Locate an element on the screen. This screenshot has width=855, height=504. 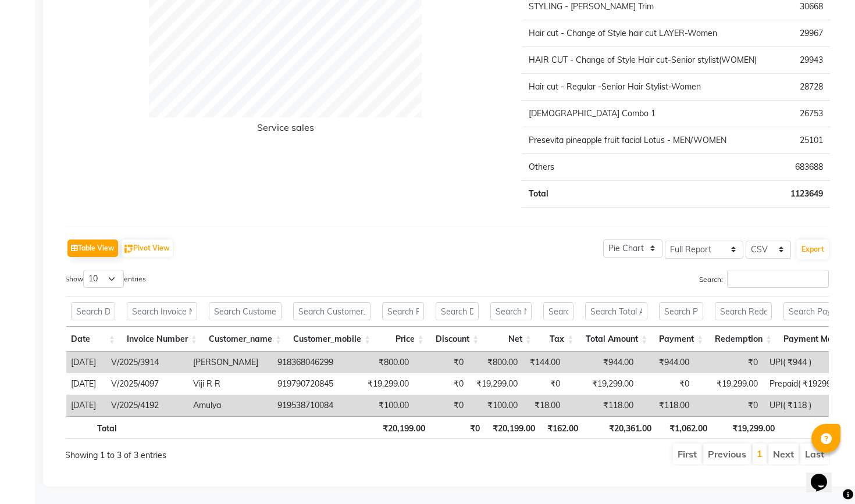
input: Search Price is located at coordinates (404, 311).